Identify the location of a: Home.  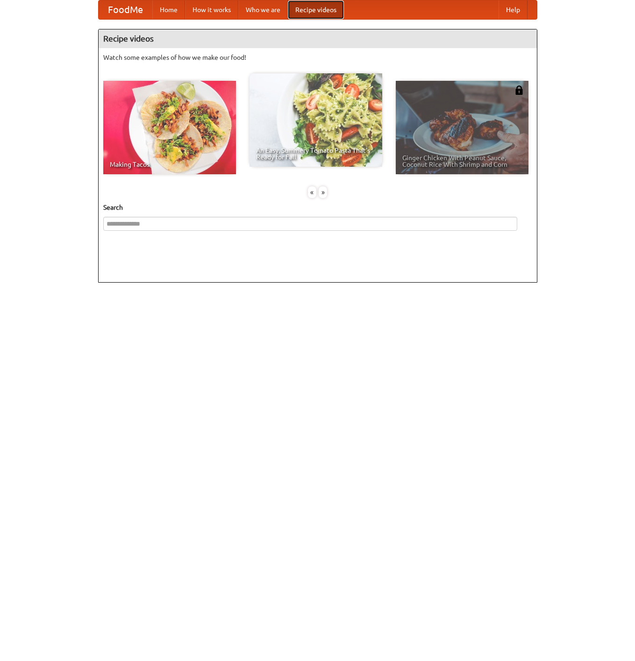
(169, 10).